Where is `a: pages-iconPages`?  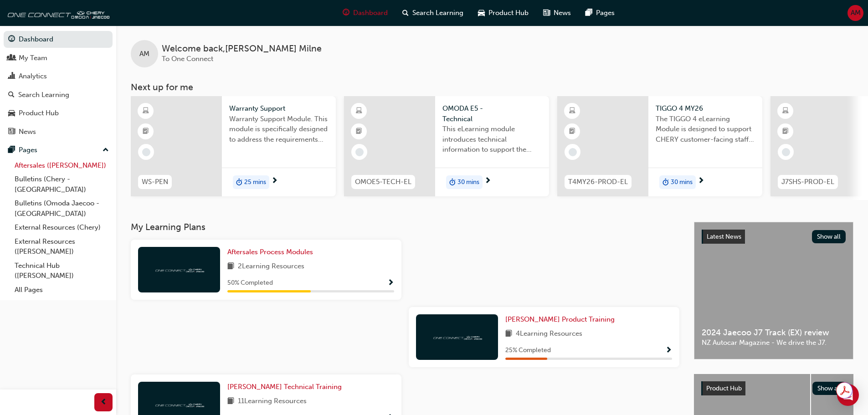
a: pages-iconPages is located at coordinates (600, 13).